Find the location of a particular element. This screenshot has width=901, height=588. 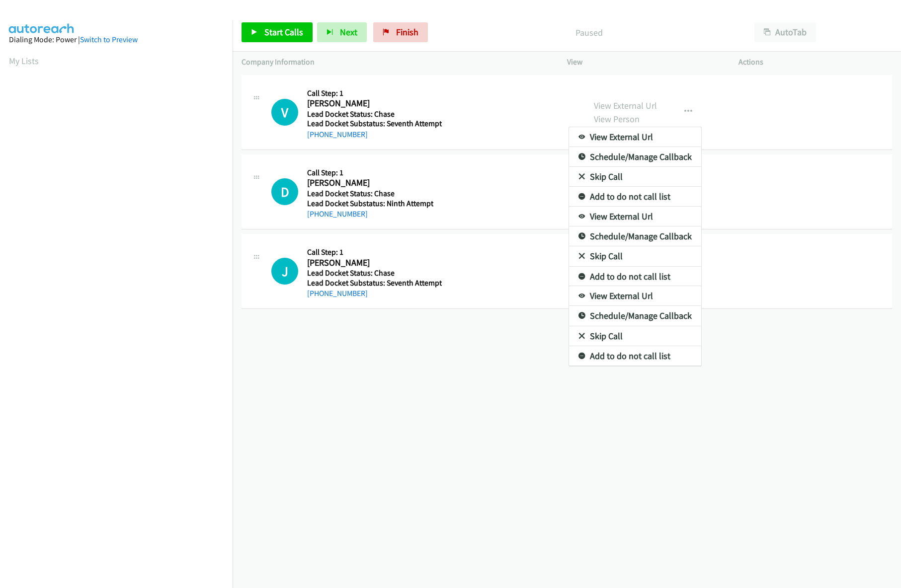

a: Switch to Preview is located at coordinates (109, 40).